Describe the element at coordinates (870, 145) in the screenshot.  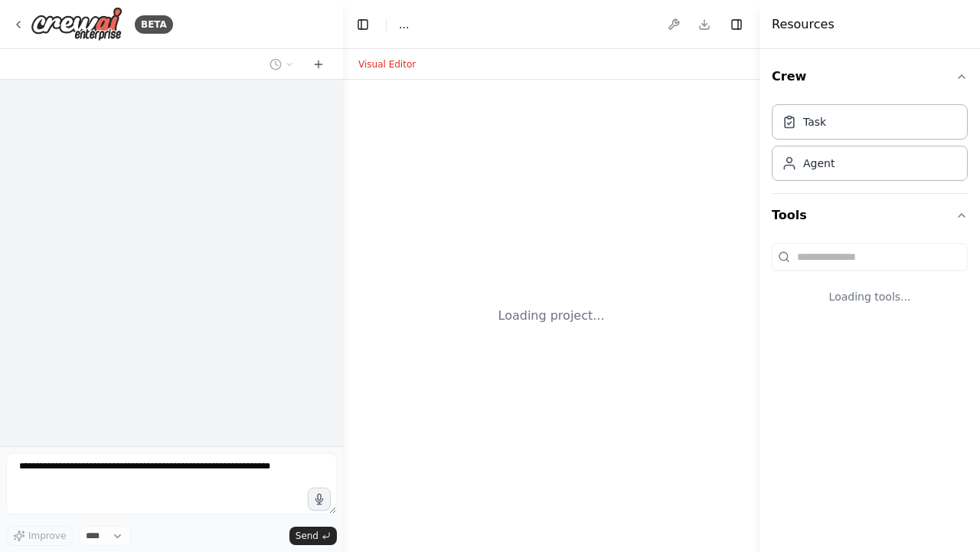
I see `div: Crew` at that location.